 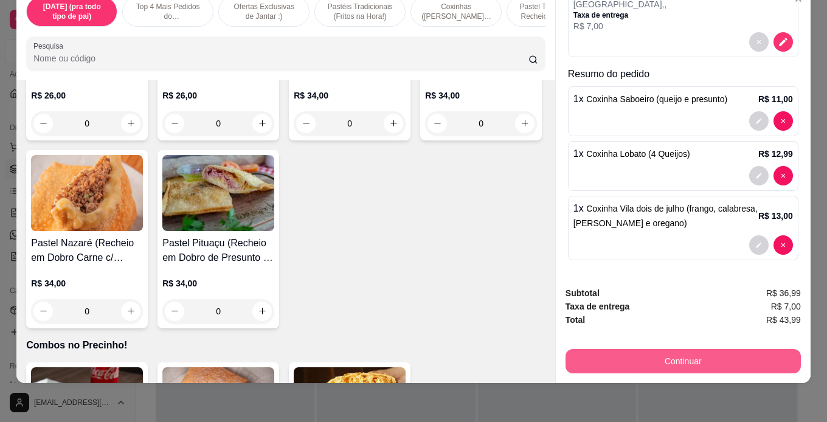 I want to click on h4: Pastel Pituaçu (Recheio em Dobro de Presunto & Queijo), so click(x=218, y=250).